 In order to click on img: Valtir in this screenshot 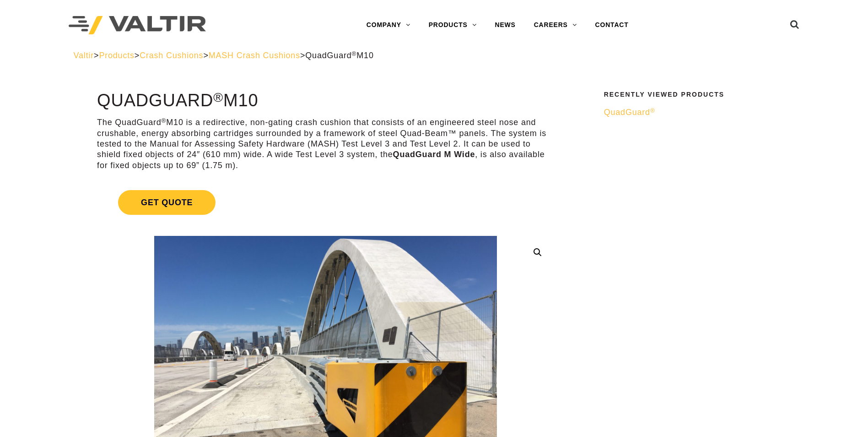, I will do `click(137, 25)`.